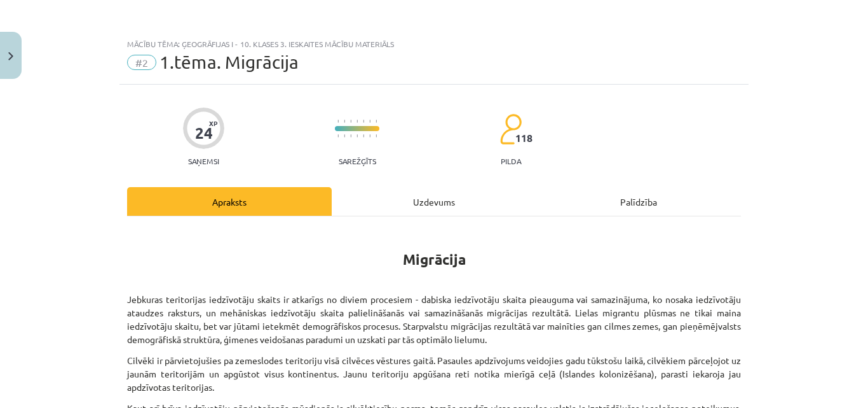 The height and width of the screenshot is (408, 868). What do you see at coordinates (524, 138) in the screenshot?
I see `span: 118` at bounding box center [524, 138].